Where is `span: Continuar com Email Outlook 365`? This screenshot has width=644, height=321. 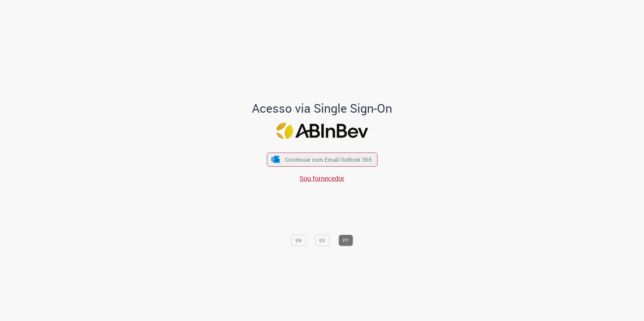
span: Continuar com Email Outlook 365 is located at coordinates (328, 159).